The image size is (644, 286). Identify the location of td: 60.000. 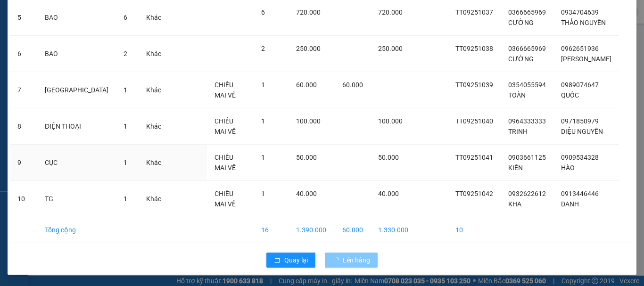
(353, 229).